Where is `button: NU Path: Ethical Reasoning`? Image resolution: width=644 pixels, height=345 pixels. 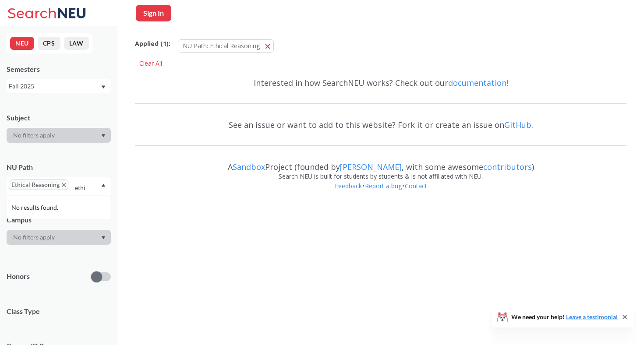
button: NU Path: Ethical Reasoning is located at coordinates (225, 46).